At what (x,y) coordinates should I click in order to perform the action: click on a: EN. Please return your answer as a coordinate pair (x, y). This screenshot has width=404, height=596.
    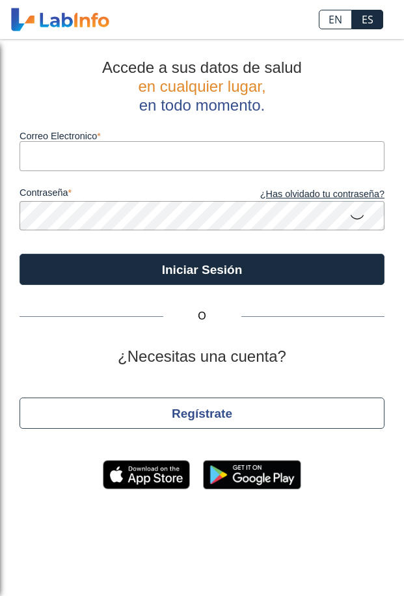
    Looking at the image, I should click on (335, 20).